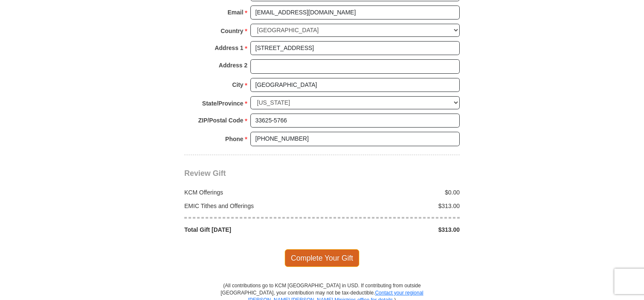 This screenshot has height=300, width=644. Describe the element at coordinates (238, 85) in the screenshot. I see `strong: City` at that location.